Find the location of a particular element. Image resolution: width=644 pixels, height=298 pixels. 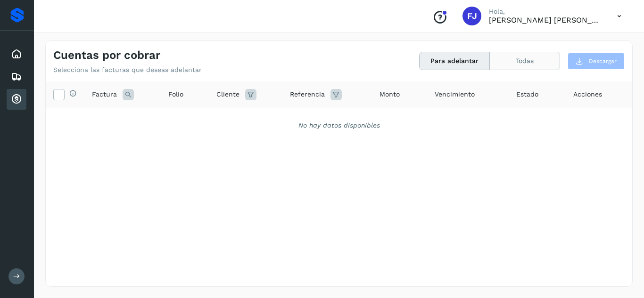

span: Folio is located at coordinates (176, 94).